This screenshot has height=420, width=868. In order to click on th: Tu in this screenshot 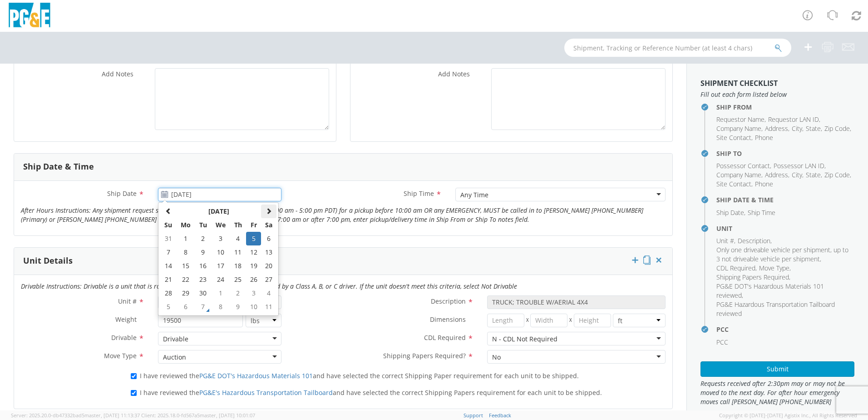, I will do `click(203, 225)`.